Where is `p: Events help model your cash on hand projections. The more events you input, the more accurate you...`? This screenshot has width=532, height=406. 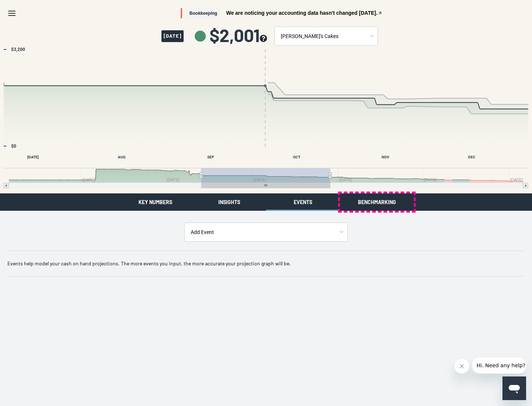 p: Events help model your cash on hand projections. The more events you input, the more accurate you... is located at coordinates (266, 264).